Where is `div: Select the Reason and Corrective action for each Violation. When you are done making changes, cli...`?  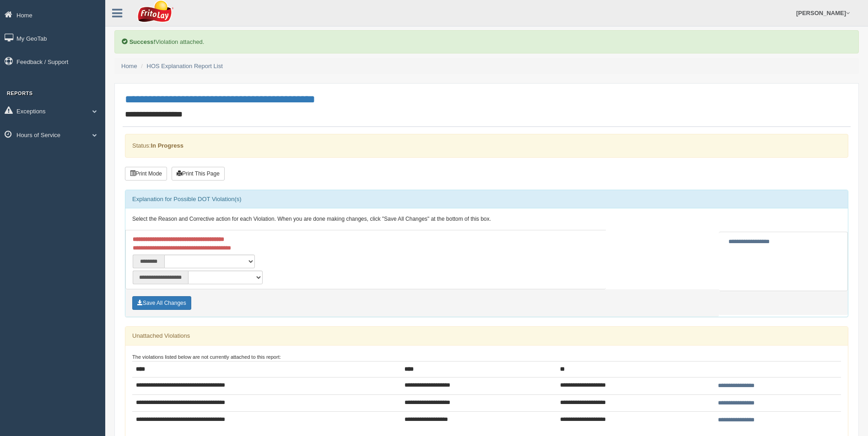
div: Select the Reason and Corrective action for each Violation. When you are done making changes, cli... is located at coordinates (487, 220).